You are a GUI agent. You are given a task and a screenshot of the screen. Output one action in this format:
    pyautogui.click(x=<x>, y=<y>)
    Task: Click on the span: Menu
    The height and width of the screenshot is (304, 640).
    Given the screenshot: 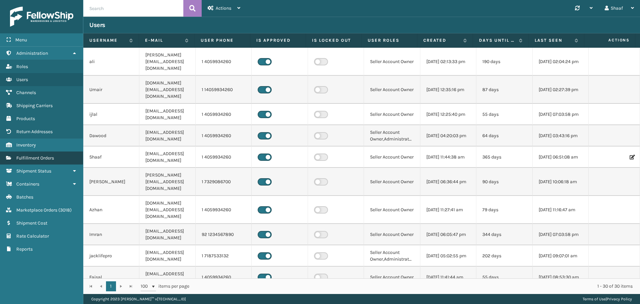 What is the action you would take?
    pyautogui.click(x=21, y=40)
    